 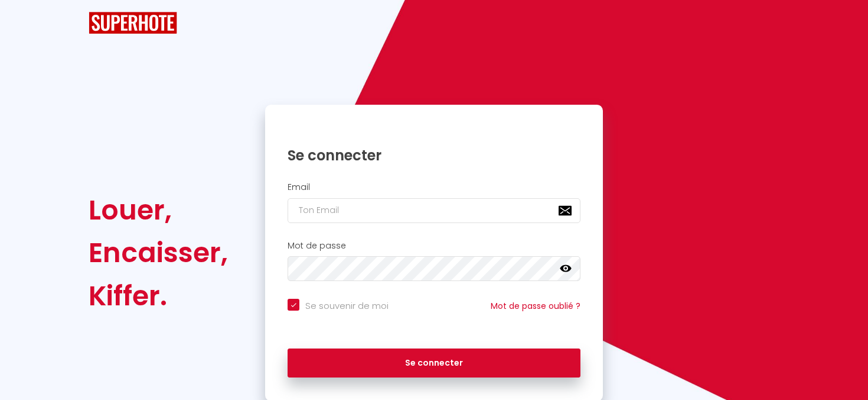 I want to click on button: Se connecter, so click(x=434, y=363).